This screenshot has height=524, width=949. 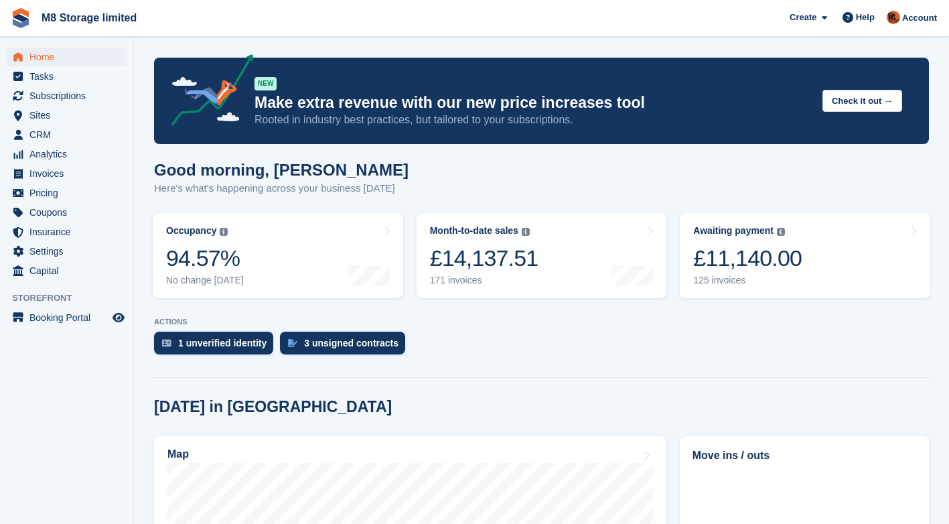 What do you see at coordinates (346, 346) in the screenshot?
I see `a: 3 unsigned contracts` at bounding box center [346, 346].